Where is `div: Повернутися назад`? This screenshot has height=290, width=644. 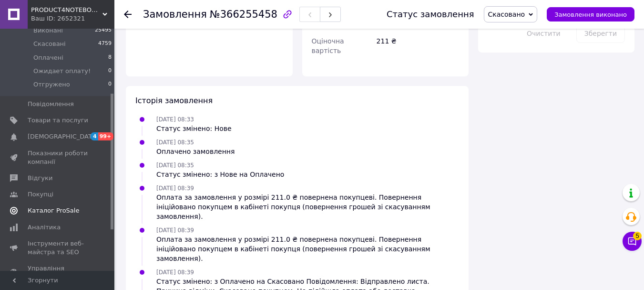 div: Повернутися назад is located at coordinates (128, 14).